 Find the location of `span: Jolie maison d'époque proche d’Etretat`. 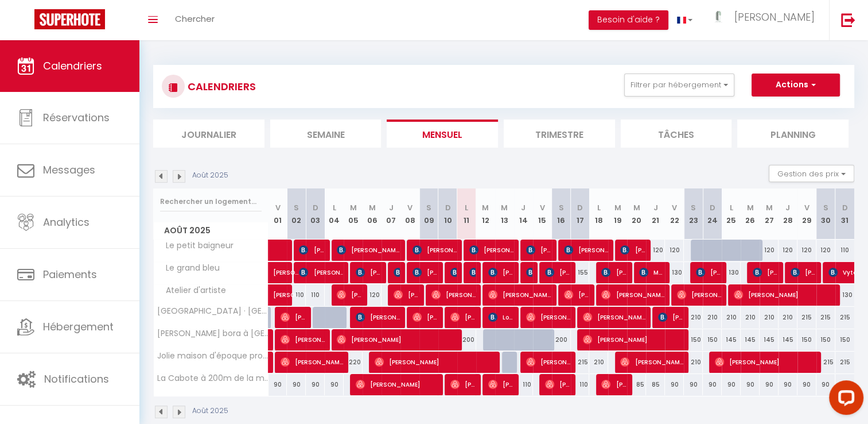

span: Jolie maison d'époque proche d’Etretat is located at coordinates (213, 355).